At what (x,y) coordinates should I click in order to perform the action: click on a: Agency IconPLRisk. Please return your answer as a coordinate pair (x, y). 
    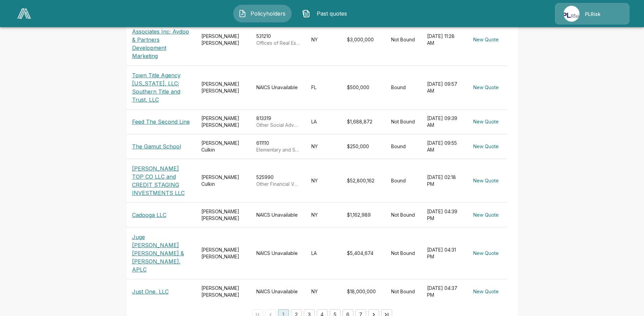
    Looking at the image, I should click on (592, 14).